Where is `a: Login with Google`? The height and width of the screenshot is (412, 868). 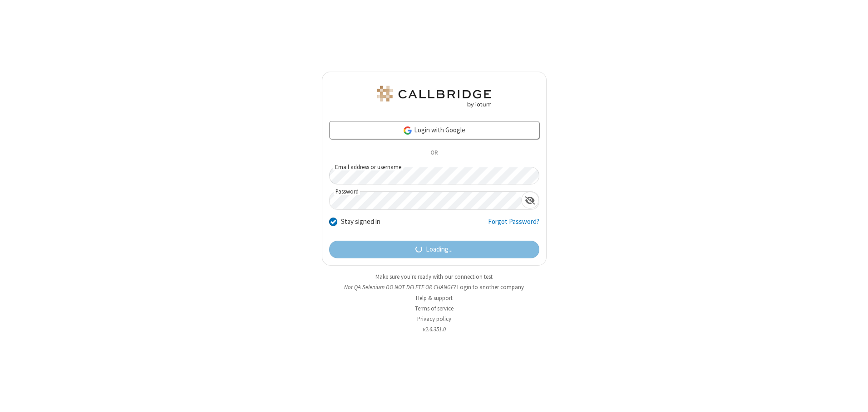 a: Login with Google is located at coordinates (434, 130).